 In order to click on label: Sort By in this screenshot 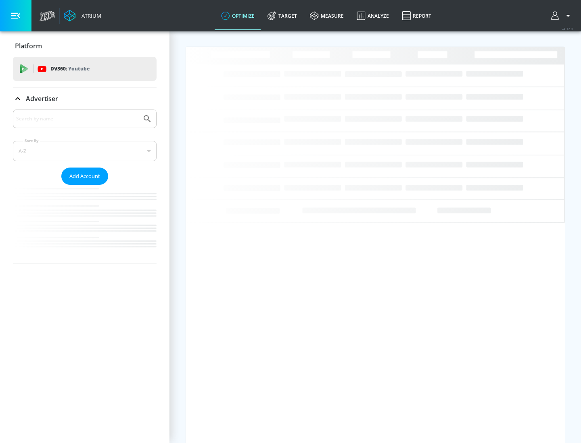, I will do `click(31, 141)`.